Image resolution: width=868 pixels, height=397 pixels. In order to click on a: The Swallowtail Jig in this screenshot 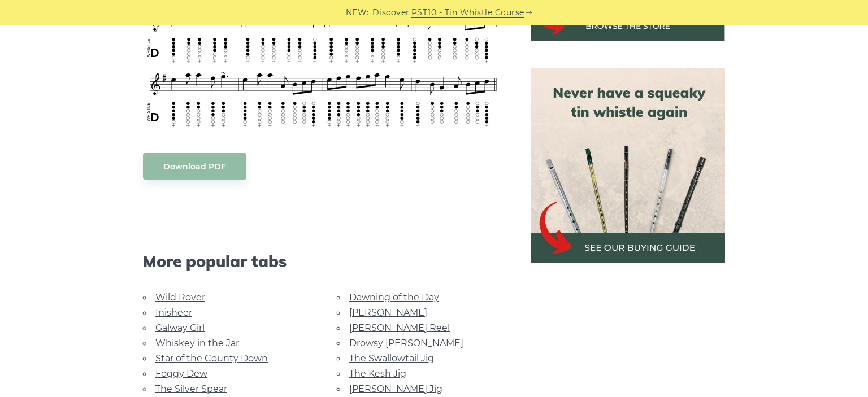, I will do `click(392, 358)`.